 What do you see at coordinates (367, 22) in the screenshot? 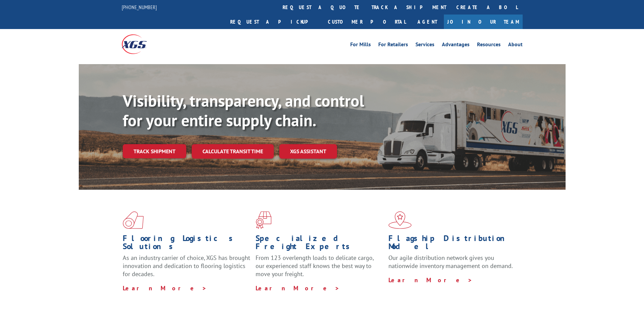
I see `a: Customer Portal` at bounding box center [367, 22].